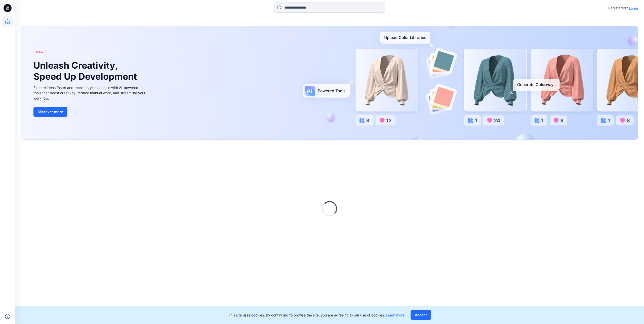  I want to click on p: Login, so click(633, 8).